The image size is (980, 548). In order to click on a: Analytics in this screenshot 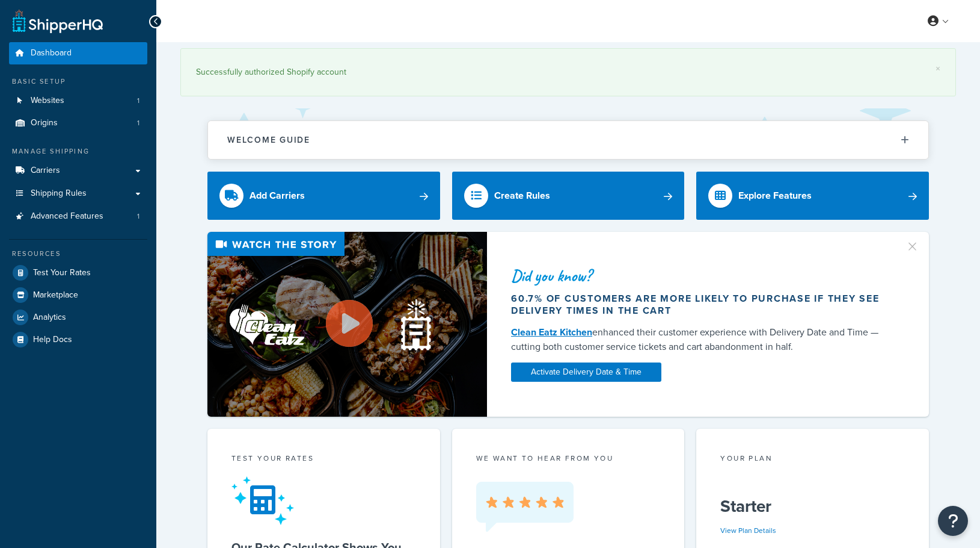, I will do `click(78, 318)`.